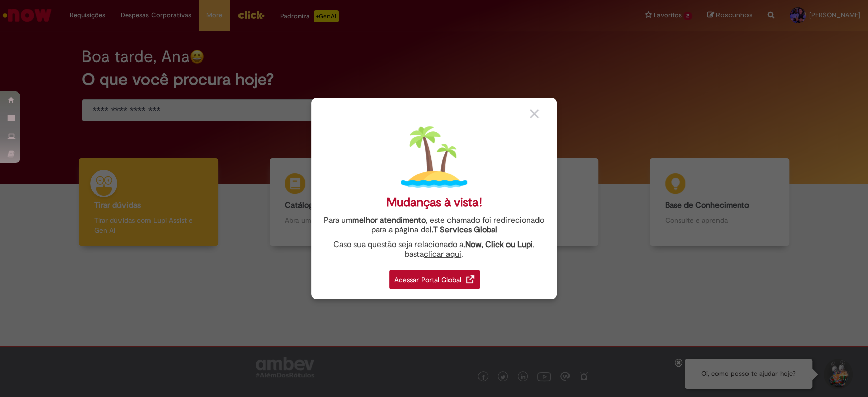 This screenshot has width=868, height=397. Describe the element at coordinates (434, 202) in the screenshot. I see `div: Mudanças à vista!` at that location.